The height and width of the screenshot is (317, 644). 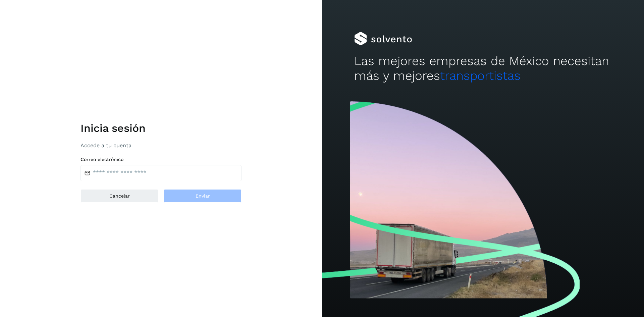 I want to click on button: Cancelar, so click(x=120, y=196).